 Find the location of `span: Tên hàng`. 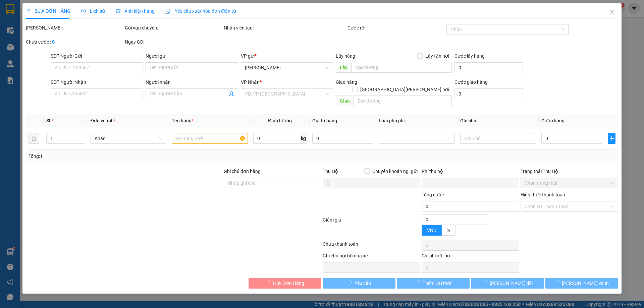

span: Tên hàng is located at coordinates (183, 121).